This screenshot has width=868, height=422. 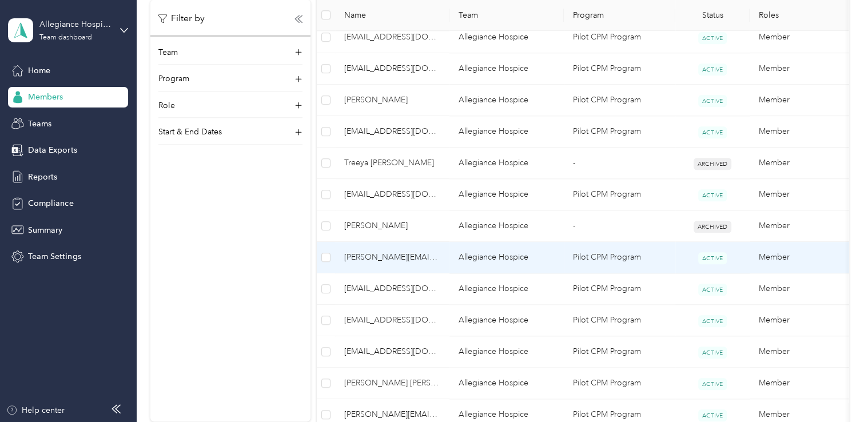 What do you see at coordinates (39, 71) in the screenshot?
I see `span: Home` at bounding box center [39, 71].